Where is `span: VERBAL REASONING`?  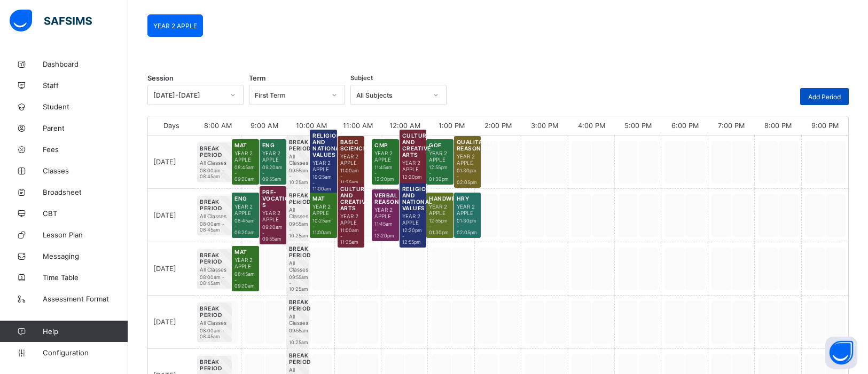
span: VERBAL REASONING is located at coordinates (385, 198).